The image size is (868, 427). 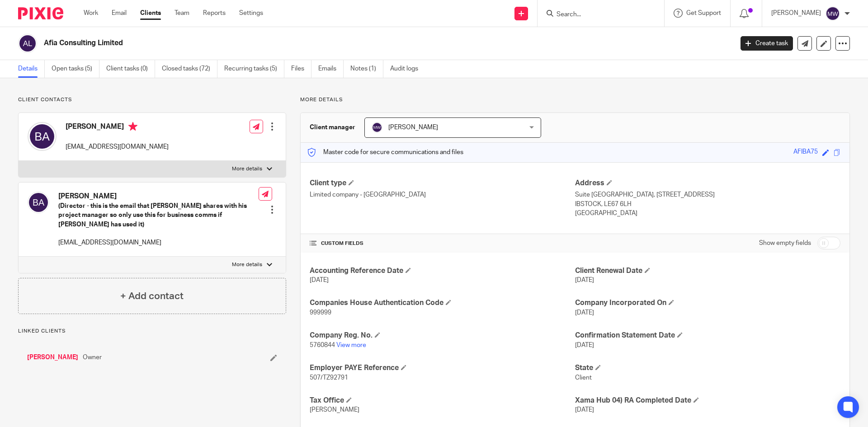 What do you see at coordinates (407, 68) in the screenshot?
I see `a: Audit logs` at bounding box center [407, 68].